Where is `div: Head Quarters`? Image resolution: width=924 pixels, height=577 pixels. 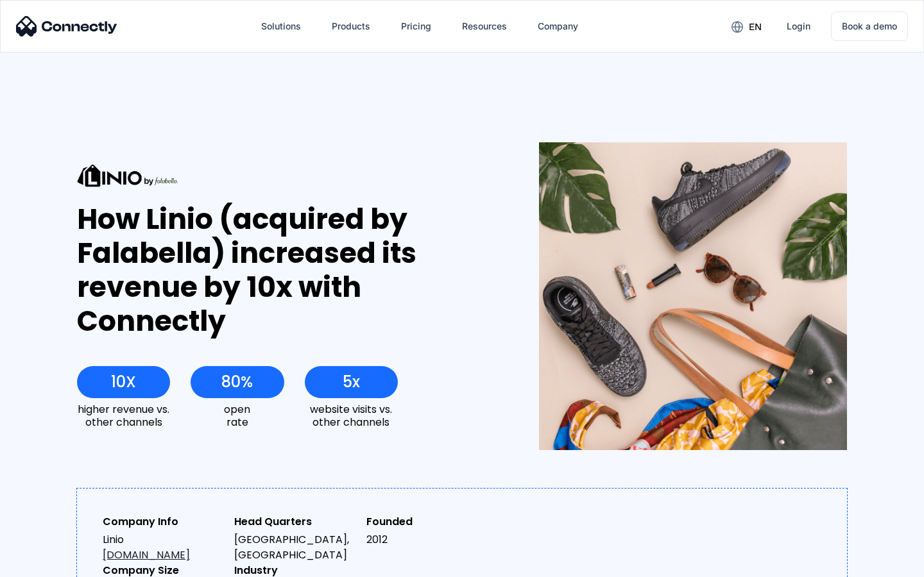
div: Head Quarters is located at coordinates (295, 522).